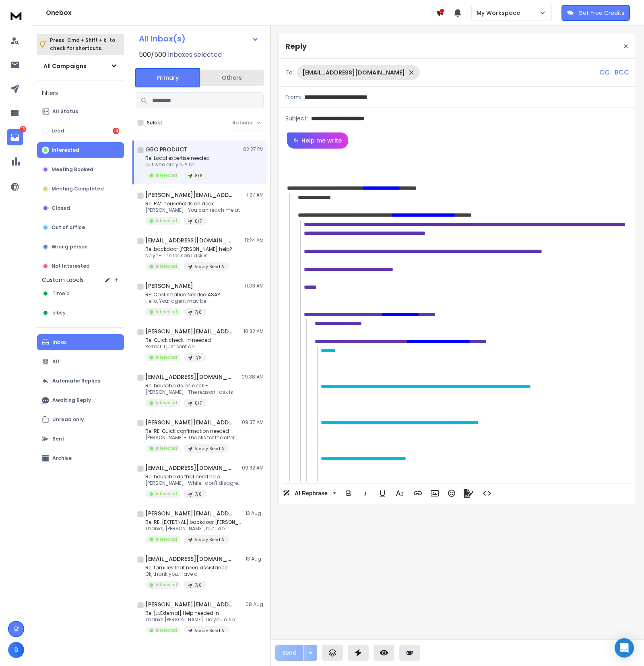 The height and width of the screenshot is (666, 644). What do you see at coordinates (311, 494) in the screenshot?
I see `span: AI Rephrase` at bounding box center [311, 494].